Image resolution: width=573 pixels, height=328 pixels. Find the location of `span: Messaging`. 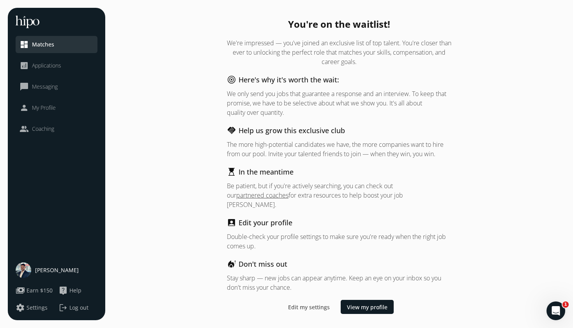

span: Messaging is located at coordinates (45, 87).